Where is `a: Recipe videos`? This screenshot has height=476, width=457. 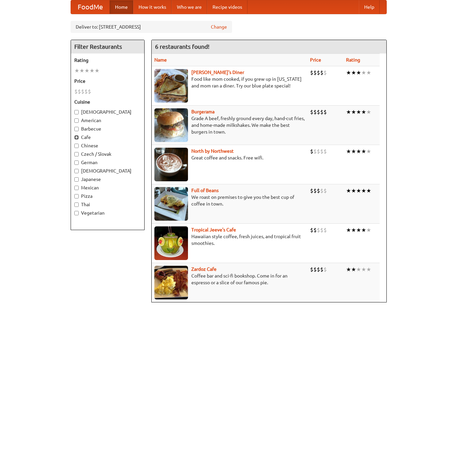
a: Recipe videos is located at coordinates (227, 7).